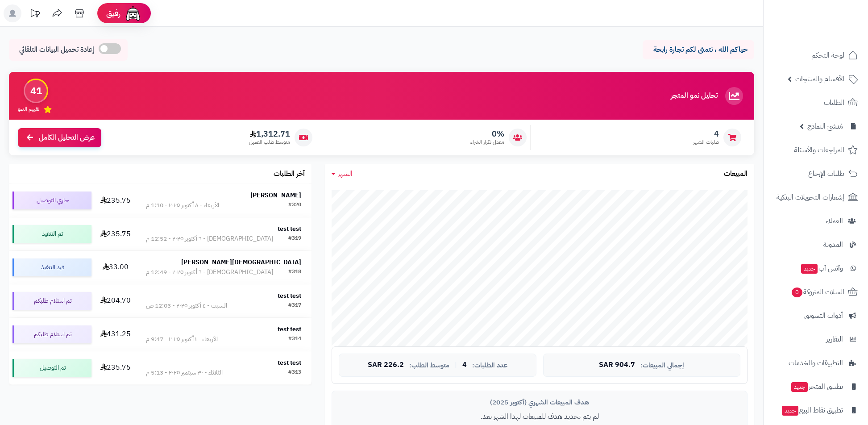  I want to click on div: #314, so click(294, 339).